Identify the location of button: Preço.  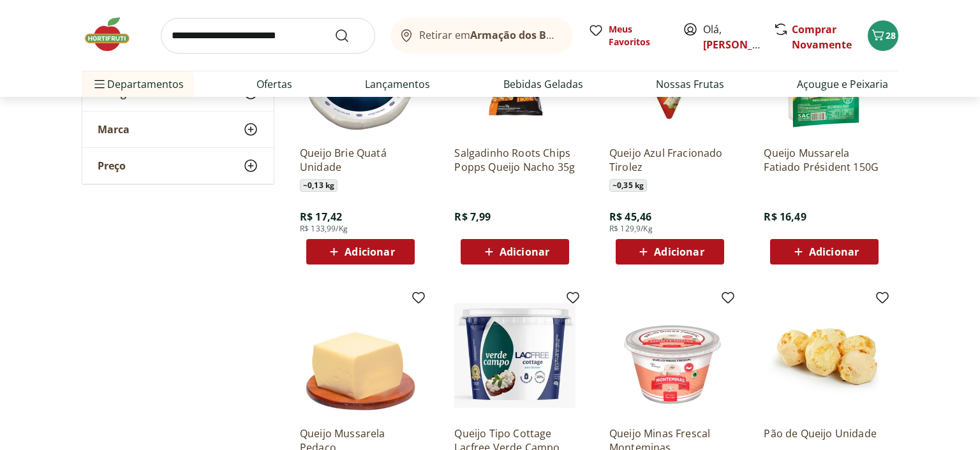
(178, 166).